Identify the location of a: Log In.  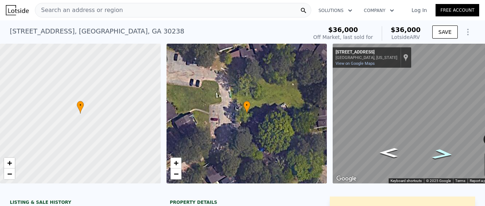
(419, 10).